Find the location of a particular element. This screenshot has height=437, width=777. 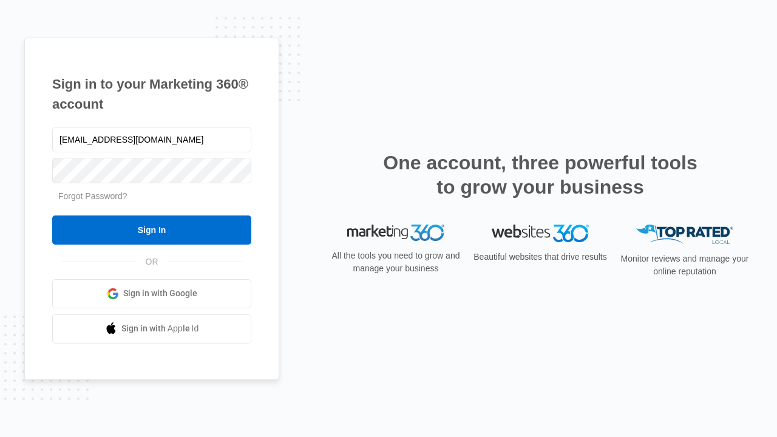

img: Top Rated Local is located at coordinates (685, 234).